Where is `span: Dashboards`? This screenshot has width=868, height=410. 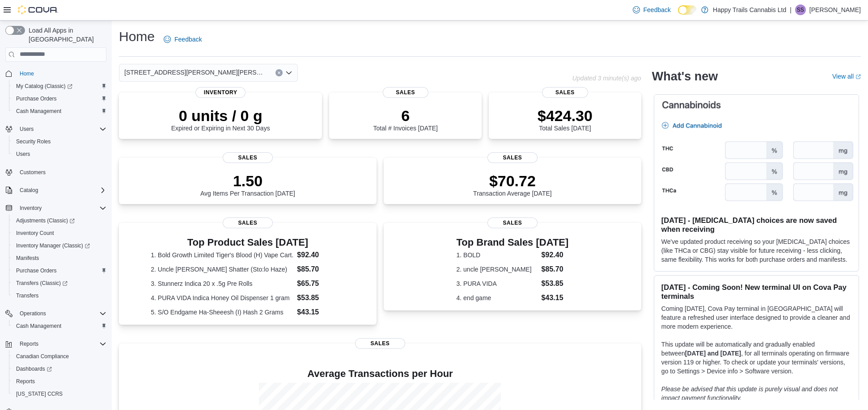
span: Dashboards is located at coordinates (34, 369).